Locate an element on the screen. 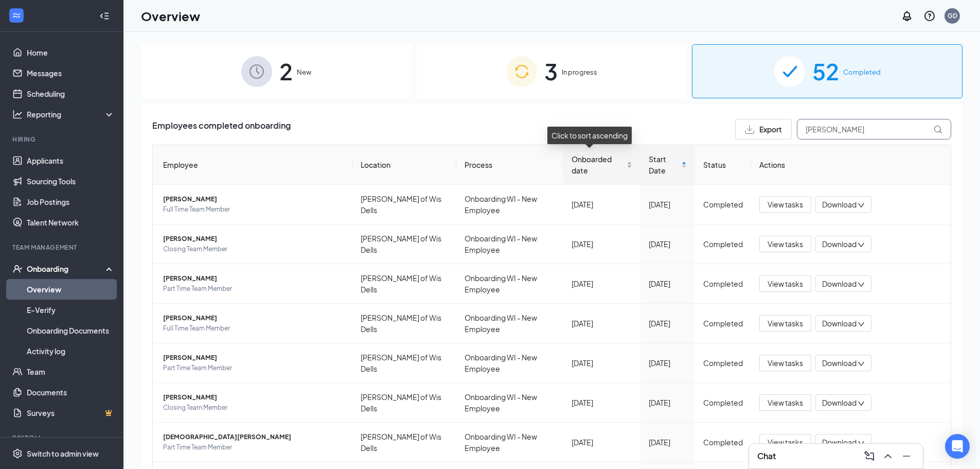 This screenshot has height=469, width=980. svg: Settings is located at coordinates (18, 453).